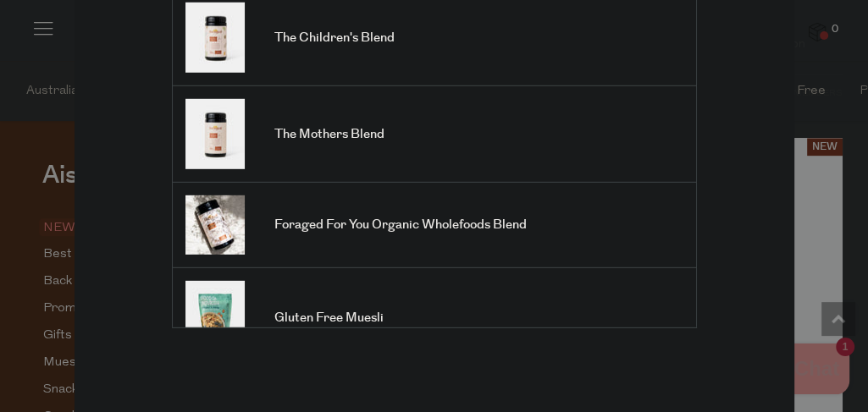  Describe the element at coordinates (434, 134) in the screenshot. I see `a: The Mothers Blend` at that location.